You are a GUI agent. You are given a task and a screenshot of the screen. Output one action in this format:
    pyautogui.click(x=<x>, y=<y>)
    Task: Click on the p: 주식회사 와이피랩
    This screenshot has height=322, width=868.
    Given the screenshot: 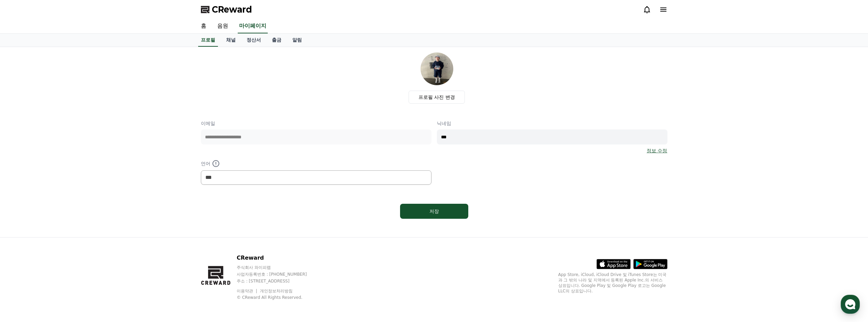 What is the action you would take?
    pyautogui.click(x=278, y=267)
    